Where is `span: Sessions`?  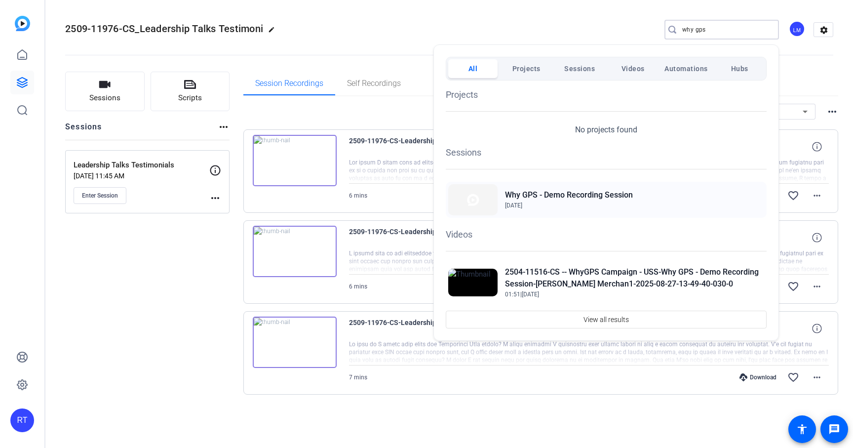 span: Sessions is located at coordinates (580, 69).